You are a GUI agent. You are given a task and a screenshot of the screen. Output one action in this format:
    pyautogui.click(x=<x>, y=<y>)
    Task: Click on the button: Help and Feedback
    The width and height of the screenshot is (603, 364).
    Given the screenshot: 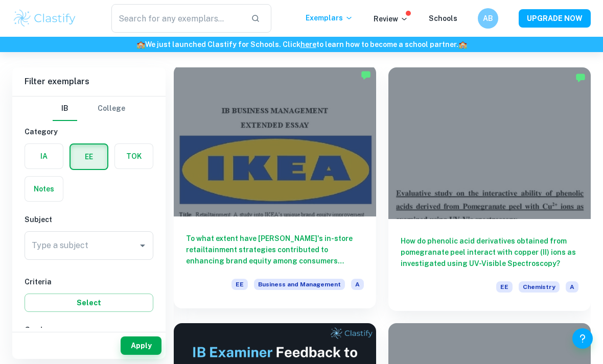 What is the action you would take?
    pyautogui.click(x=583, y=338)
    